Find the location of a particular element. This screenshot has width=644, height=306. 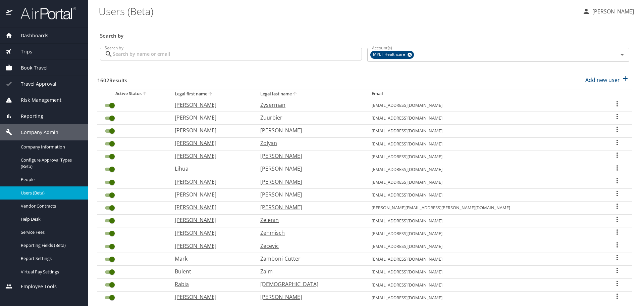

p: Zehmisch is located at coordinates (309, 233).